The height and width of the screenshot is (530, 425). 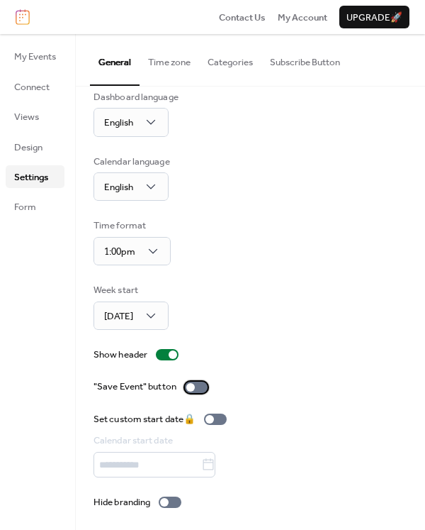 I want to click on span: Upgrade 🚀, so click(x=374, y=18).